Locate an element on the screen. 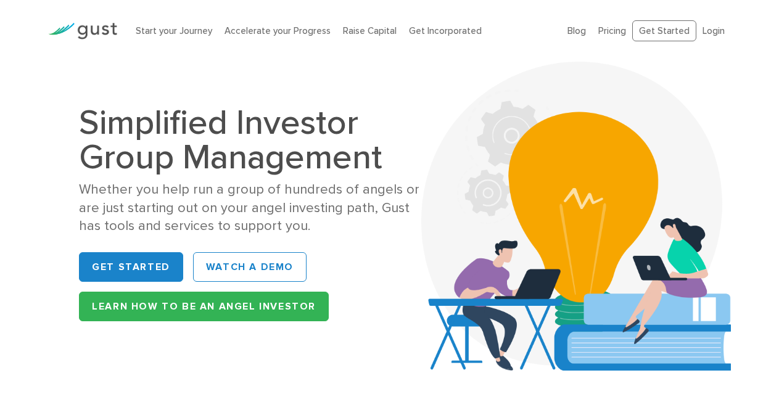 The width and height of the screenshot is (779, 394). a: Login is located at coordinates (713, 31).